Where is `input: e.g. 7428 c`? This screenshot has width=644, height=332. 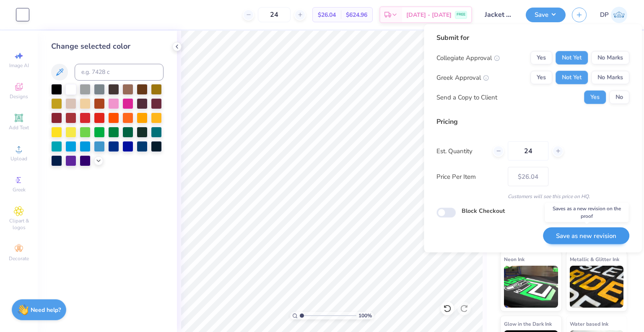
input: e.g. 7428 c is located at coordinates (119, 72).